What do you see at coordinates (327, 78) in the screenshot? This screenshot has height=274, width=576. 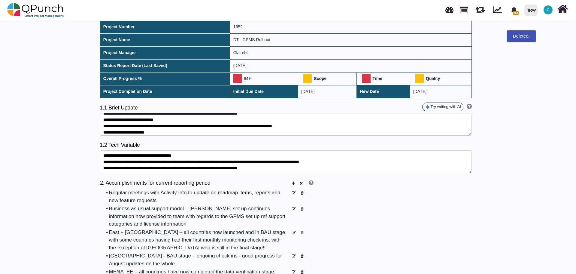 I see `th: Scope` at bounding box center [327, 78].